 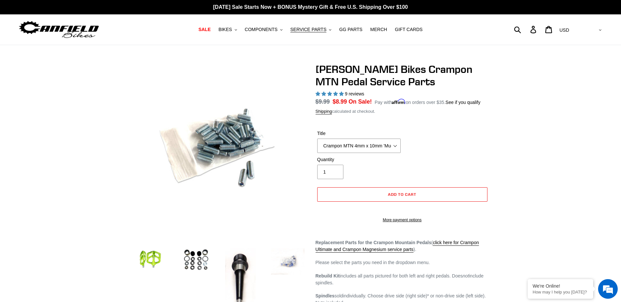 What do you see at coordinates (402, 195) in the screenshot?
I see `button: Add to cart` at bounding box center [402, 195].